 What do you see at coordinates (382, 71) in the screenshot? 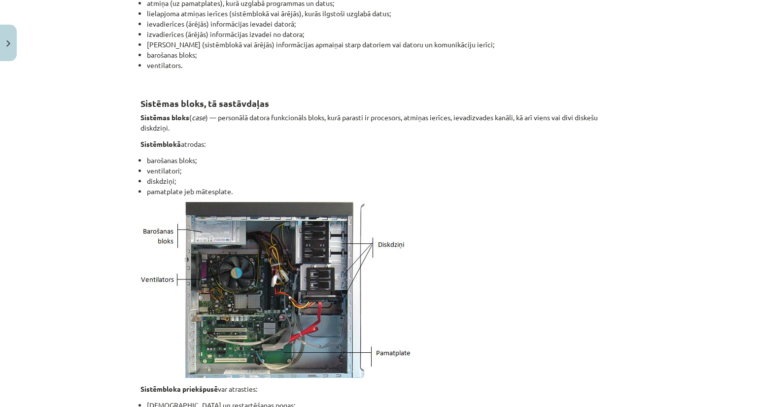
I see `li: ventilators.` at bounding box center [382, 71].